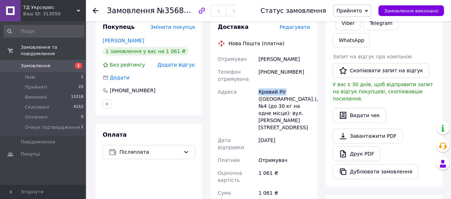 The image size is (451, 199). What do you see at coordinates (119, 78) in the screenshot?
I see `span: Додати` at bounding box center [119, 78].